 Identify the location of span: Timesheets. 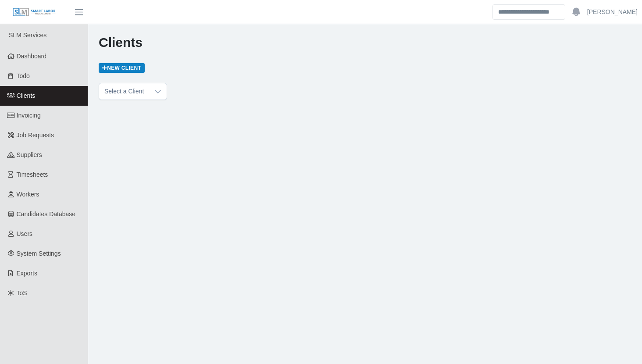
(33, 174).